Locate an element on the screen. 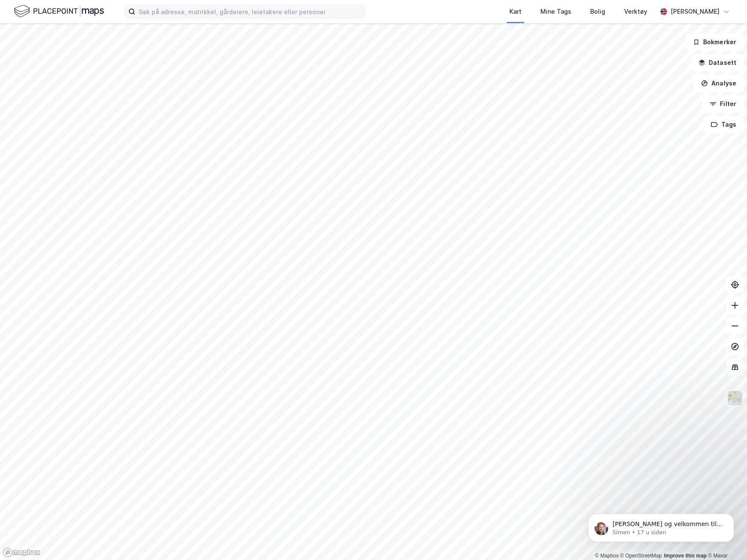 Image resolution: width=747 pixels, height=560 pixels. a: Mapbox homepage is located at coordinates (22, 553).